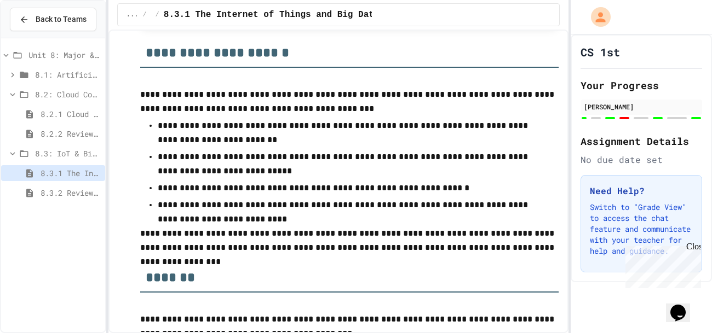  What do you see at coordinates (596, 17) in the screenshot?
I see `div: My Account` at bounding box center [596, 17].